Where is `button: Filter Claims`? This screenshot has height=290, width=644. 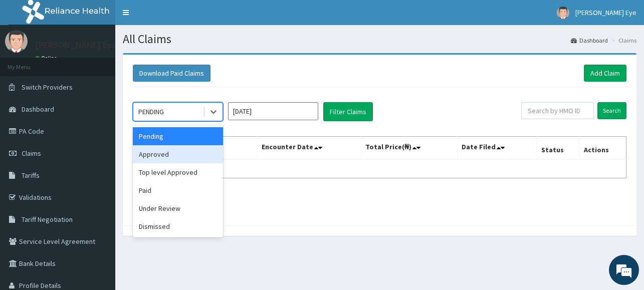
button: Filter Claims is located at coordinates (348, 112).